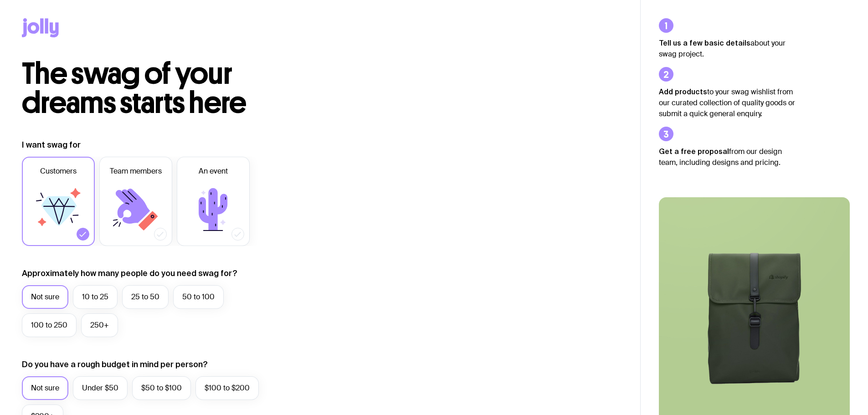  Describe the element at coordinates (694, 151) in the screenshot. I see `strong: Get a free proposal` at that location.